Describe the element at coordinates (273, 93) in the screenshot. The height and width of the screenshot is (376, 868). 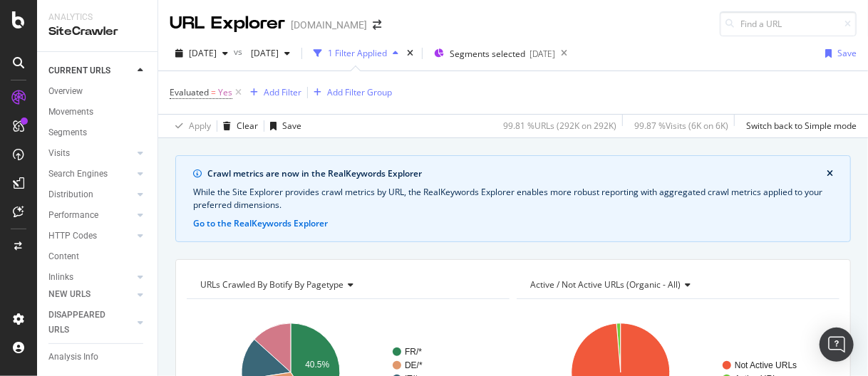
I see `button: Add Filter` at that location.